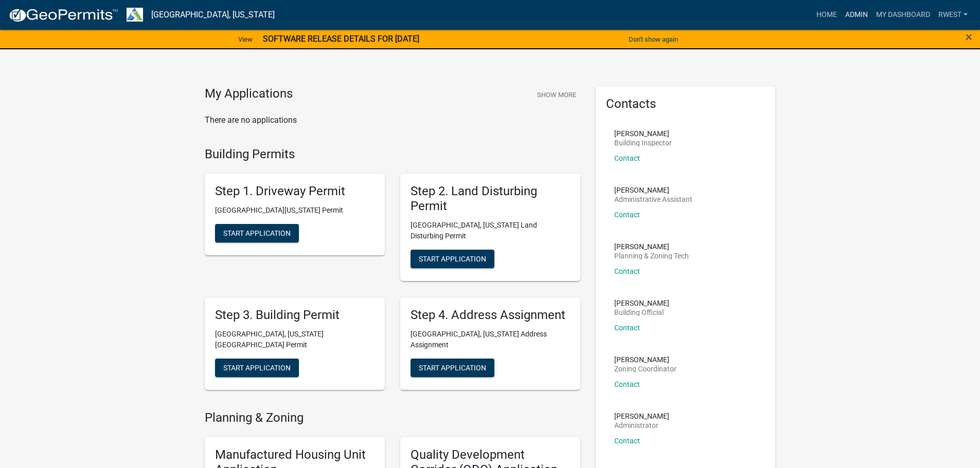 The height and width of the screenshot is (468, 980). I want to click on p: Building Official, so click(641, 312).